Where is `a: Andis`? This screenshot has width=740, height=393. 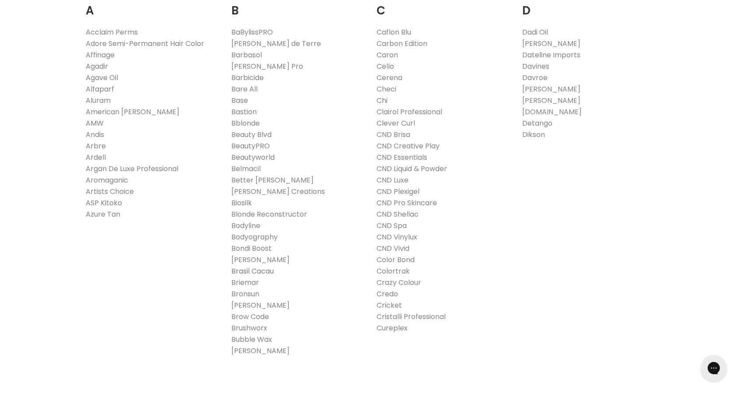 a: Andis is located at coordinates (95, 134).